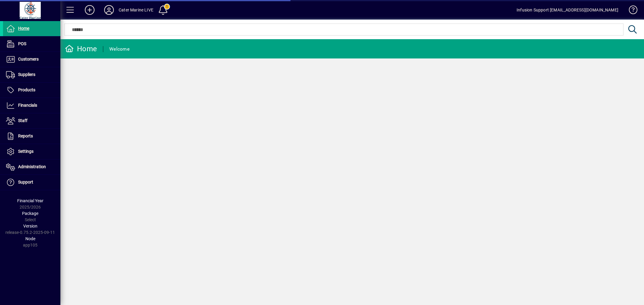 This screenshot has height=305, width=644. Describe the element at coordinates (32, 121) in the screenshot. I see `a: Staff` at that location.